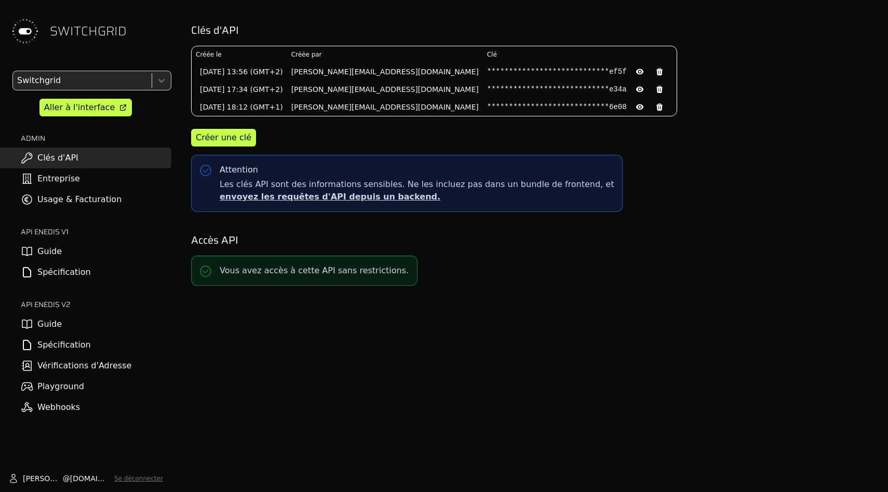 The width and height of the screenshot is (888, 492). I want to click on h2: ADMIN, so click(96, 138).